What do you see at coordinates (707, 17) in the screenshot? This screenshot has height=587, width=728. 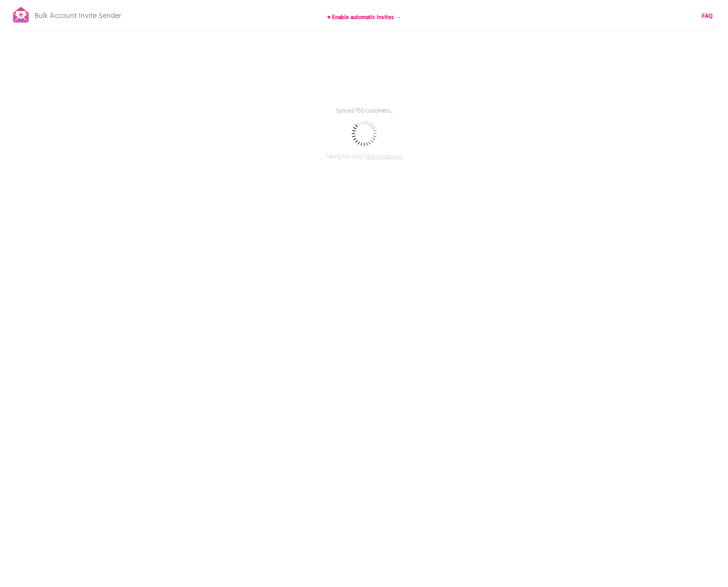 I see `a: FAQ` at bounding box center [707, 17].